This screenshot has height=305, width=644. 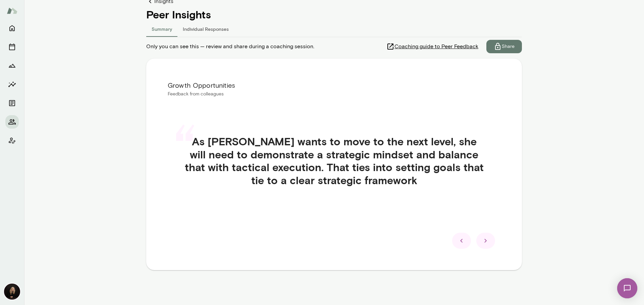 I want to click on button: Client app, so click(x=12, y=140).